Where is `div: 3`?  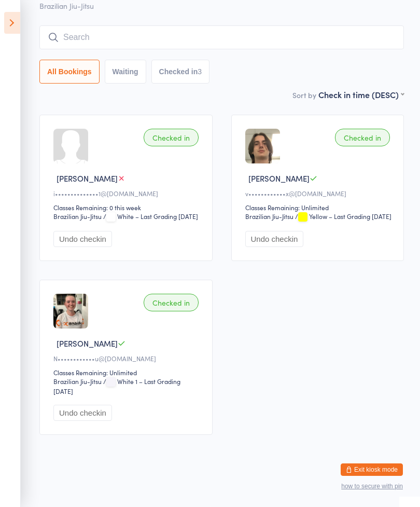 div: 3 is located at coordinates (200, 72).